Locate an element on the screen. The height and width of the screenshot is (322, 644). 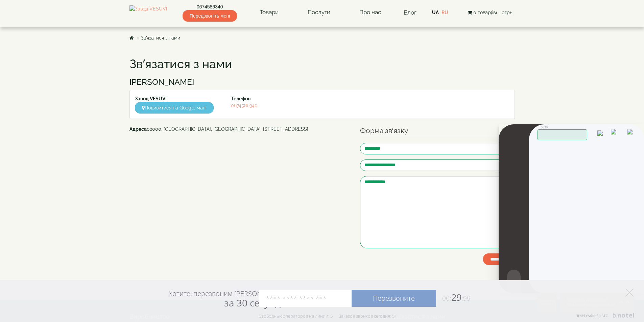
span: Передзвоніть мені is located at coordinates (210, 16).